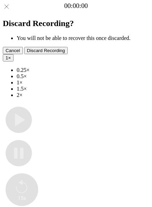 This screenshot has width=152, height=207. Describe the element at coordinates (8, 58) in the screenshot. I see `button: 1×` at that location.